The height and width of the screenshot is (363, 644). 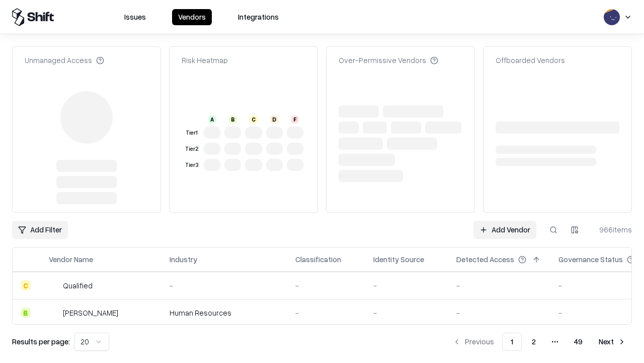 What do you see at coordinates (183, 259) in the screenshot?
I see `div: Industry` at bounding box center [183, 259].